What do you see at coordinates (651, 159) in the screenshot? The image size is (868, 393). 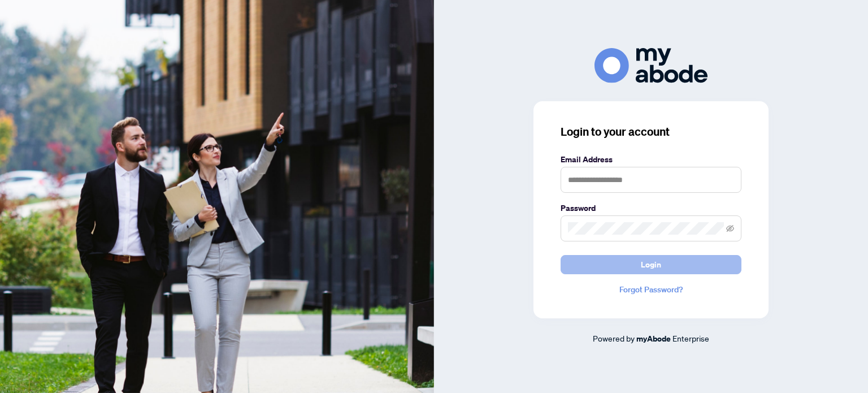 I see `label: Email Address` at bounding box center [651, 159].